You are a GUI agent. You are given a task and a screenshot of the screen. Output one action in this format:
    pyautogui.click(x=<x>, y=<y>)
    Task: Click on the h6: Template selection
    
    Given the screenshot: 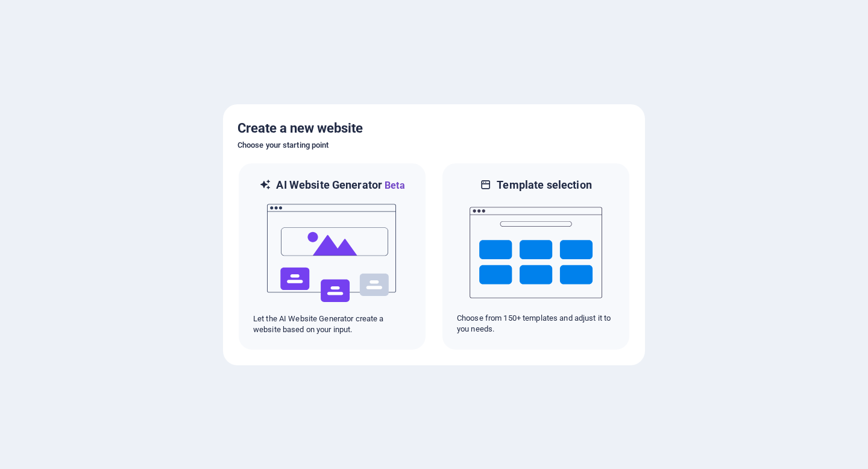 What is the action you would take?
    pyautogui.click(x=544, y=185)
    